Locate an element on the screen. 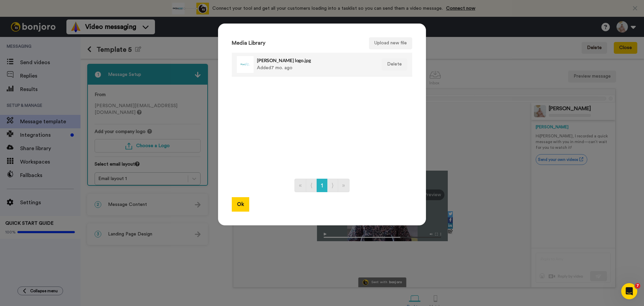  button: Delete is located at coordinates (395, 65).